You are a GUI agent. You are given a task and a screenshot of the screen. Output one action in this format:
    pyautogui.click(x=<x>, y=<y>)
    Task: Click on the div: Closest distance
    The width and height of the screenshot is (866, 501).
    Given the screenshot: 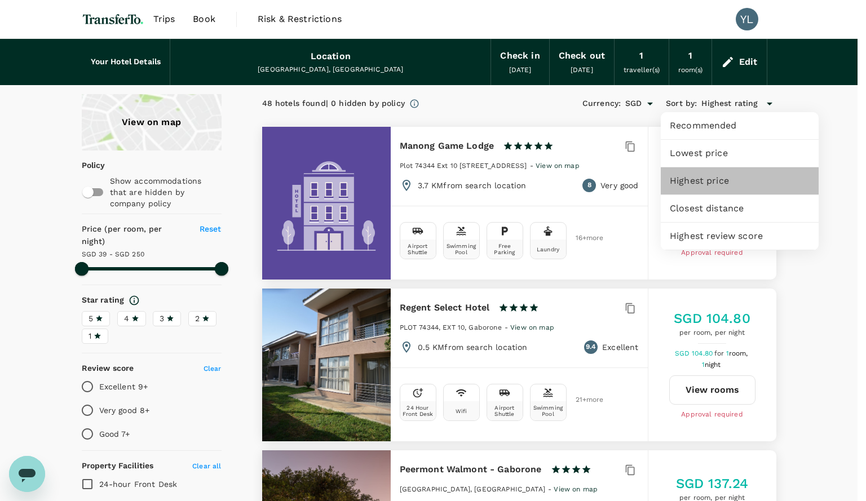 What is the action you would take?
    pyautogui.click(x=739, y=209)
    